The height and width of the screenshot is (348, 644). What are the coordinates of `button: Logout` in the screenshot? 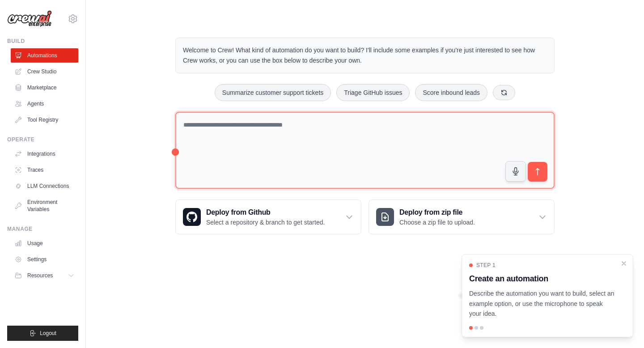 It's located at (43, 333).